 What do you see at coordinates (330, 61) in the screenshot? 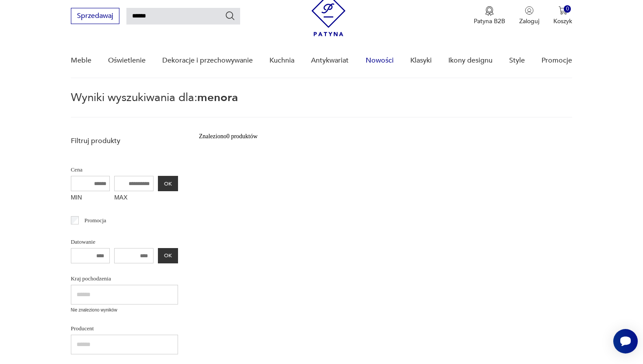
I see `a: Antykwariat` at bounding box center [330, 61].